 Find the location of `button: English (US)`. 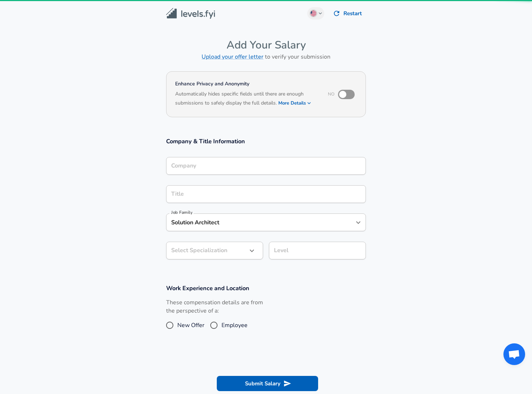

button: English (US) is located at coordinates (316, 14).